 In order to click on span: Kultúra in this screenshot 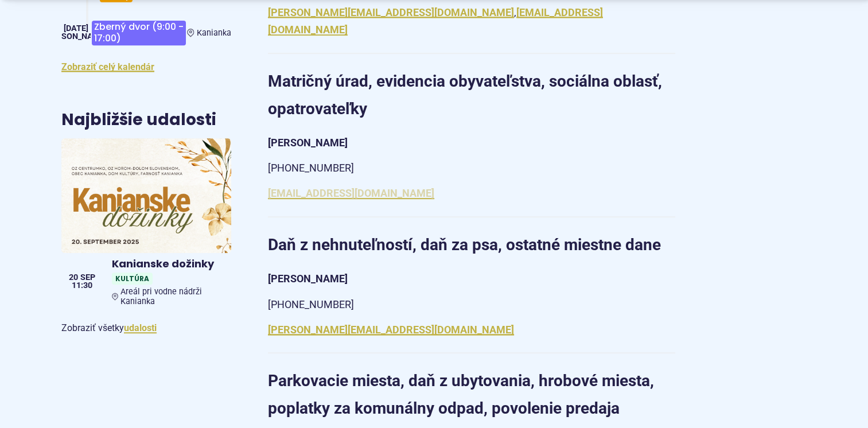, I will do `click(132, 278)`.